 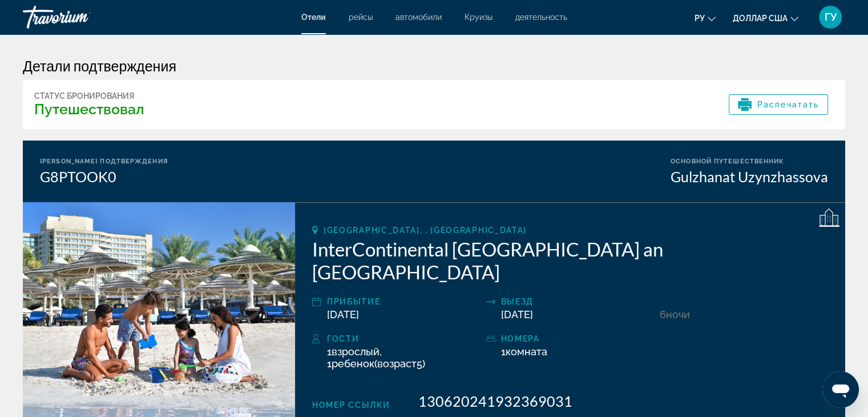 What do you see at coordinates (700, 18) in the screenshot?
I see `font: ру` at bounding box center [700, 18].